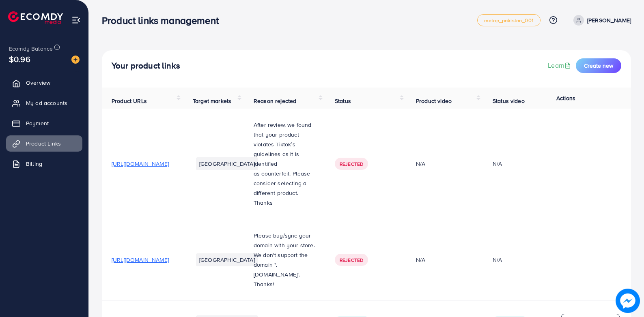  Describe the element at coordinates (129, 101) in the screenshot. I see `span: Product URLs` at that location.